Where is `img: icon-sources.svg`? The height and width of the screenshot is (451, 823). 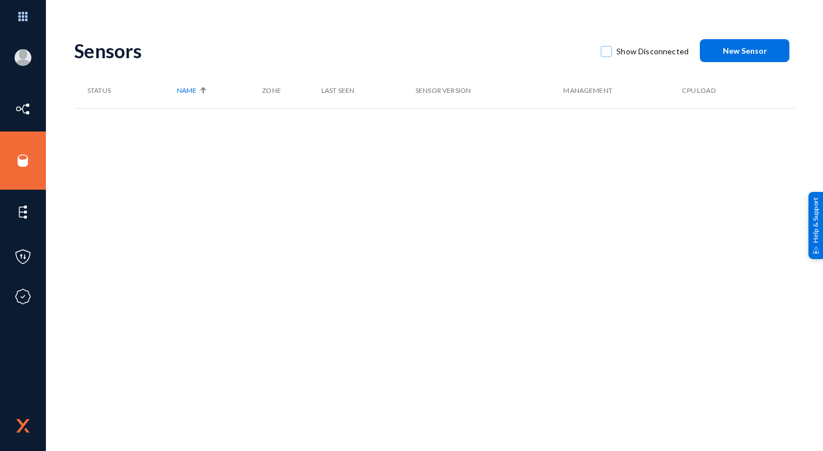 img: icon-sources.svg is located at coordinates (23, 161).